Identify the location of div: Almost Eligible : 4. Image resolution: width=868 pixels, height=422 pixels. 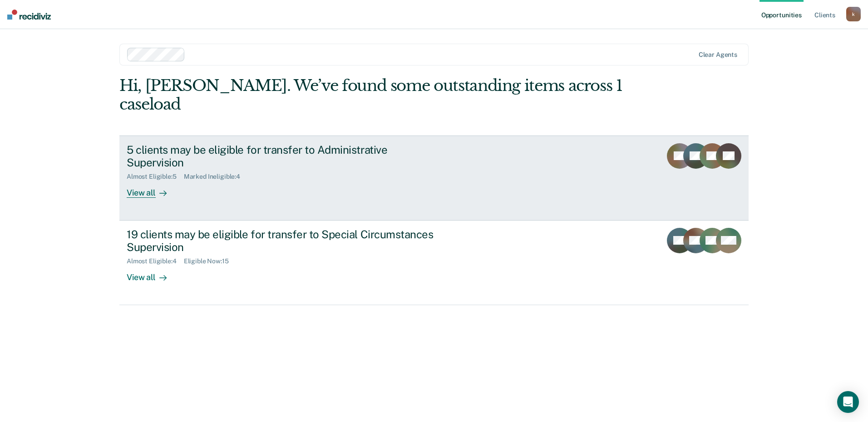
(156, 261).